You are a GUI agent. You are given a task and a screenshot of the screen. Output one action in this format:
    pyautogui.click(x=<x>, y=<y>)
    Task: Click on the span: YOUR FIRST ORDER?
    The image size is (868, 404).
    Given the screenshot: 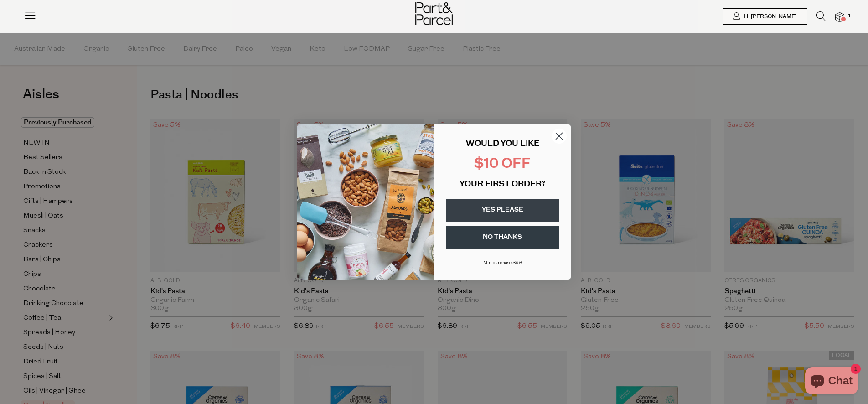 What is the action you would take?
    pyautogui.click(x=502, y=184)
    